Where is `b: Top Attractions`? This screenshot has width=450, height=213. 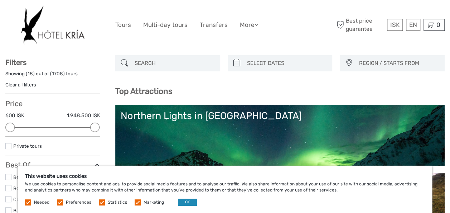 b: Top Attractions is located at coordinates (144, 91).